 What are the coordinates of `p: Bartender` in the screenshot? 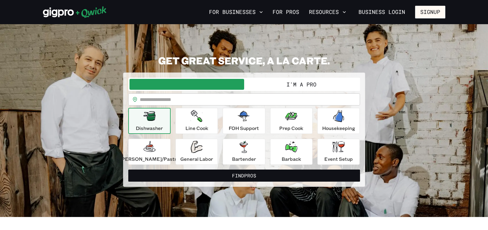 It's located at (244, 159).